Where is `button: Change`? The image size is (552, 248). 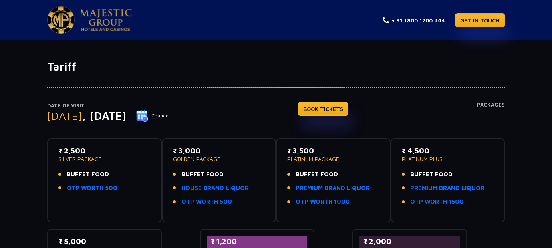
button: Change is located at coordinates (152, 116).